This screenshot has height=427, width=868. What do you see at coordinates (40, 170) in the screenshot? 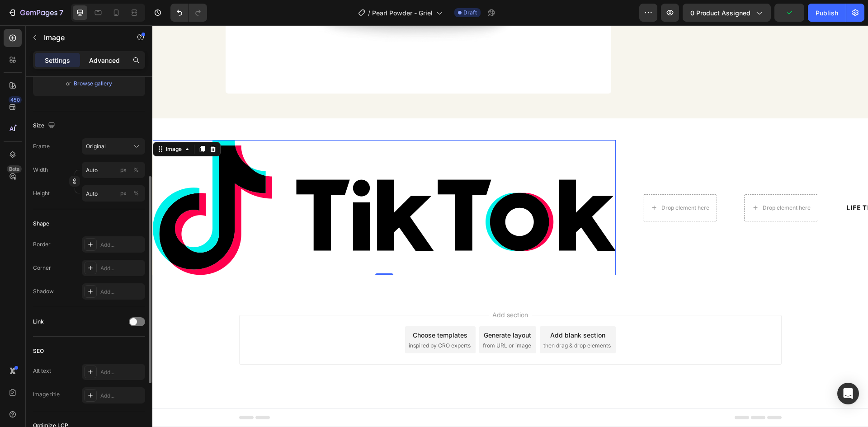
I see `label: Width` at bounding box center [40, 170].